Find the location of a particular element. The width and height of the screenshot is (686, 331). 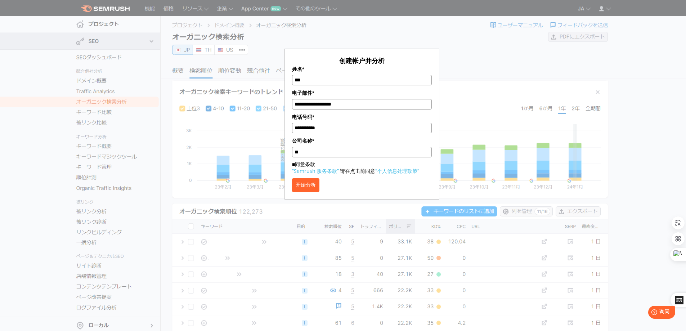

font: 创建帐户并分析 is located at coordinates (362, 61).